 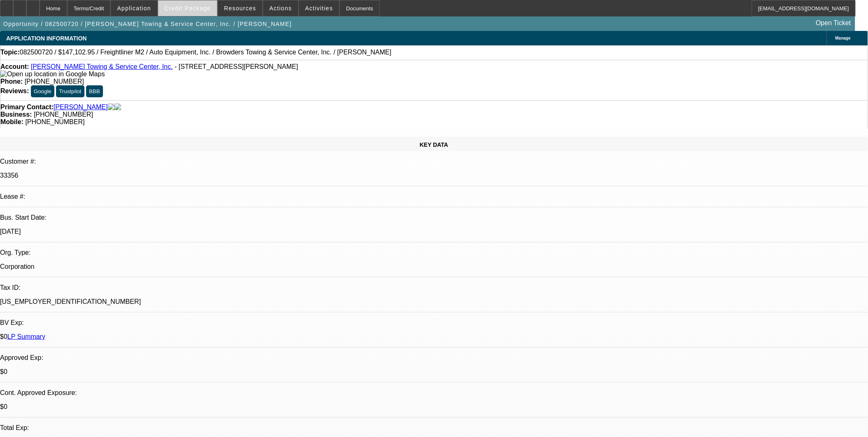 I want to click on span: Manage, so click(x=843, y=38).